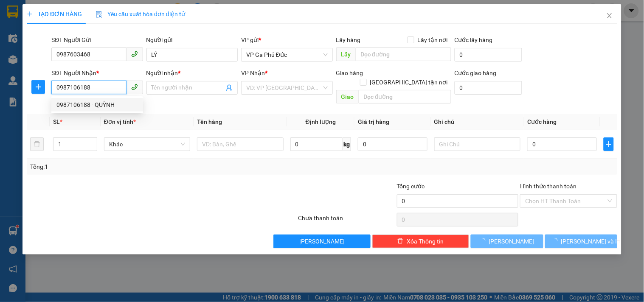 The image size is (644, 302). I want to click on th: Ghi chú, so click(478, 122).